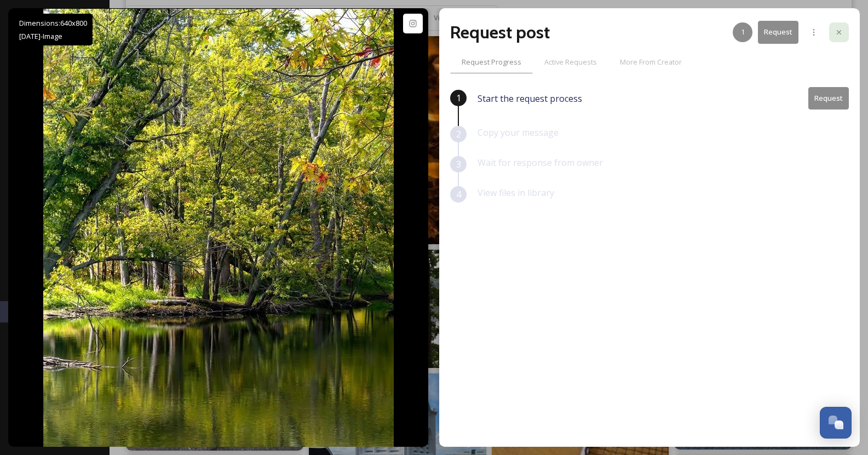  I want to click on h2: Request post, so click(500, 32).